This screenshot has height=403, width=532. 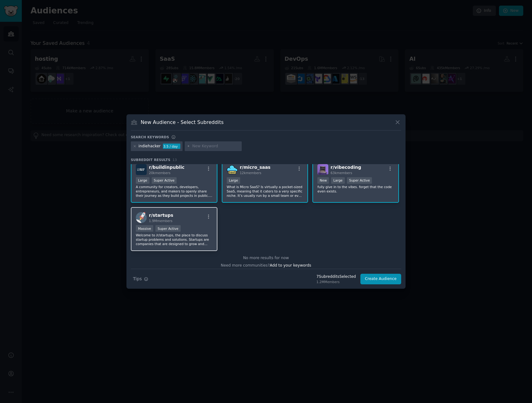 What do you see at coordinates (150, 160) in the screenshot?
I see `span: Subreddit Results` at bounding box center [150, 160].